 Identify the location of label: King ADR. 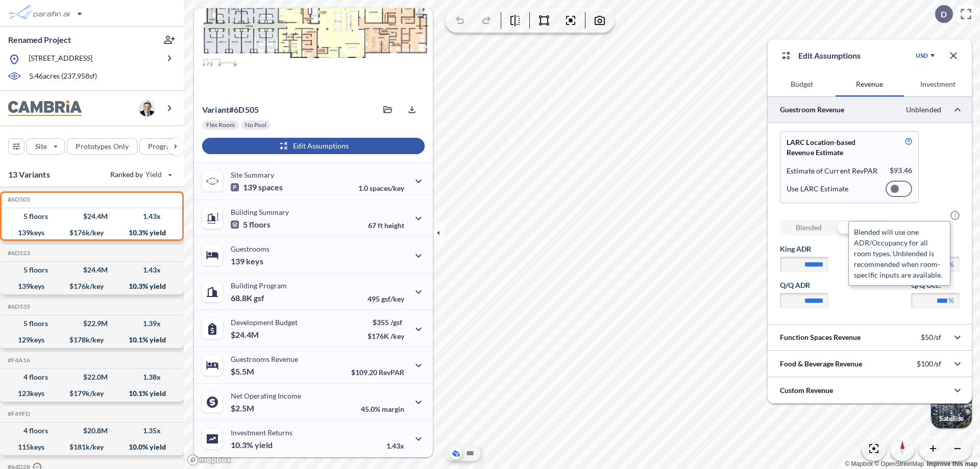
(804, 249).